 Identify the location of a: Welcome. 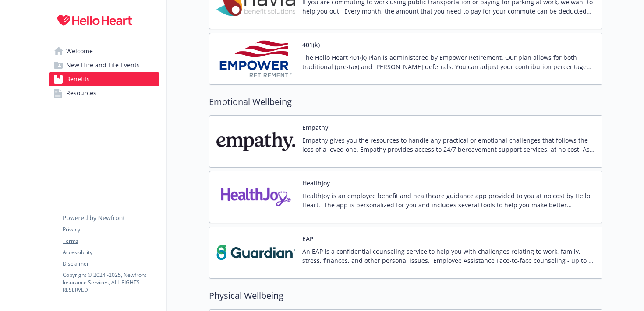
(104, 51).